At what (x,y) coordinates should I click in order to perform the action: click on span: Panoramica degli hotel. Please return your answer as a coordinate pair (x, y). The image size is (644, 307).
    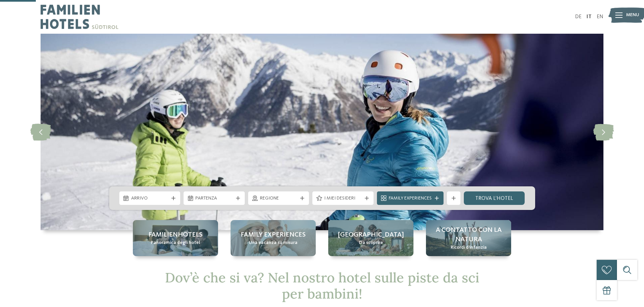
    Looking at the image, I should click on (175, 243).